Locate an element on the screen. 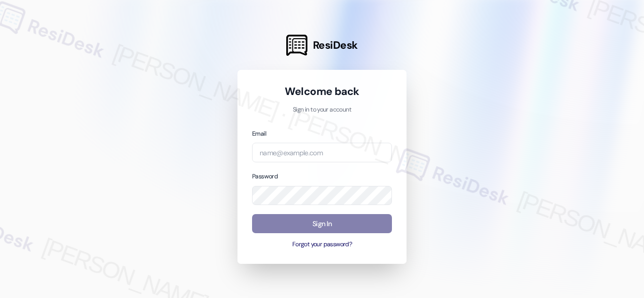 The width and height of the screenshot is (644, 298). h1: Welcome back is located at coordinates (322, 92).